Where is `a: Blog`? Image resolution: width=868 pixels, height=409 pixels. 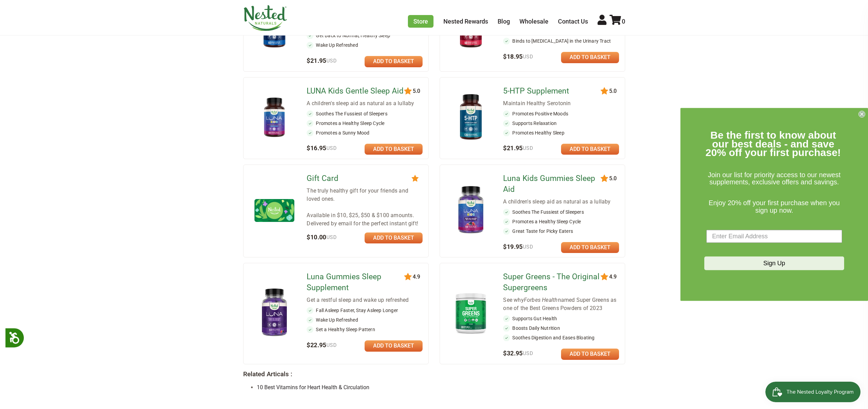
a: Blog is located at coordinates (504, 21).